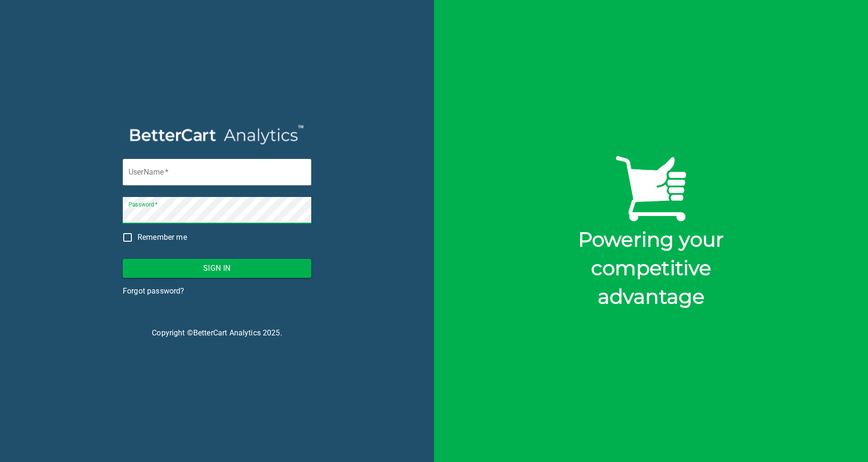  Describe the element at coordinates (217, 268) in the screenshot. I see `button: Sign In` at that location.